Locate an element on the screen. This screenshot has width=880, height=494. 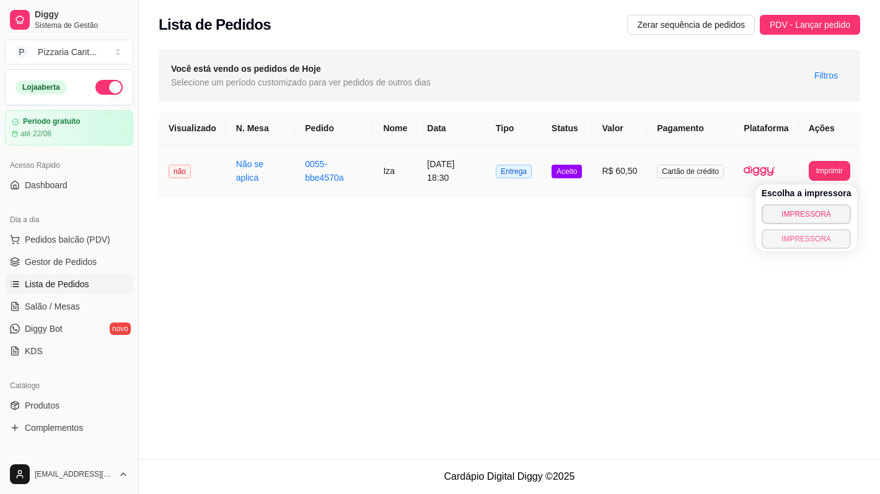
strong: Você está vendo os pedidos de Hoje is located at coordinates (246, 69).